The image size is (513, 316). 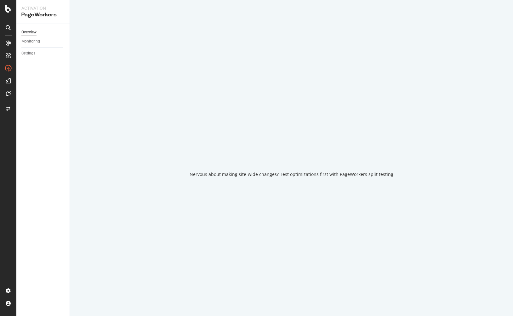 What do you see at coordinates (43, 32) in the screenshot?
I see `a: Overview` at bounding box center [43, 32].